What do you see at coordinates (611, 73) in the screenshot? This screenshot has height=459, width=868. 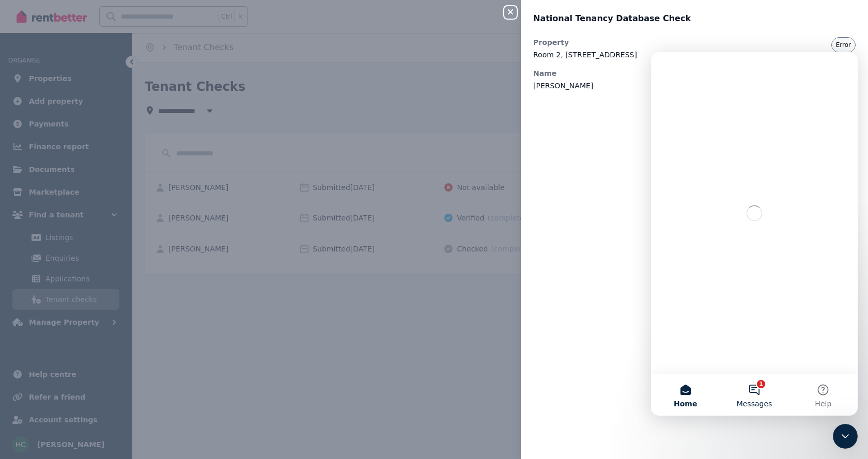 I see `dt: Name` at bounding box center [611, 73].